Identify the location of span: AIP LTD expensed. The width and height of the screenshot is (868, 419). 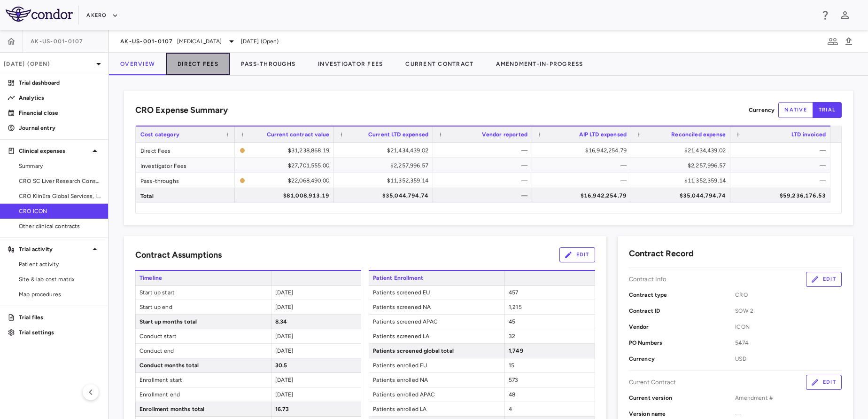
(603, 134).